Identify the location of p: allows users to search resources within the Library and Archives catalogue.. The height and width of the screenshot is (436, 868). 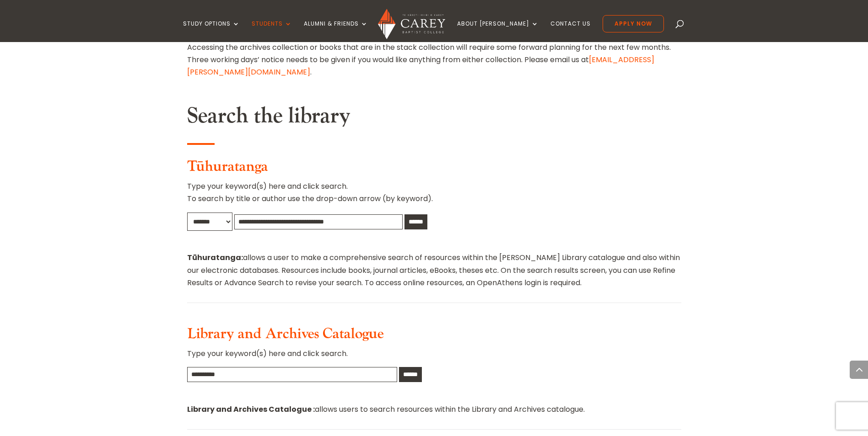
(434, 409).